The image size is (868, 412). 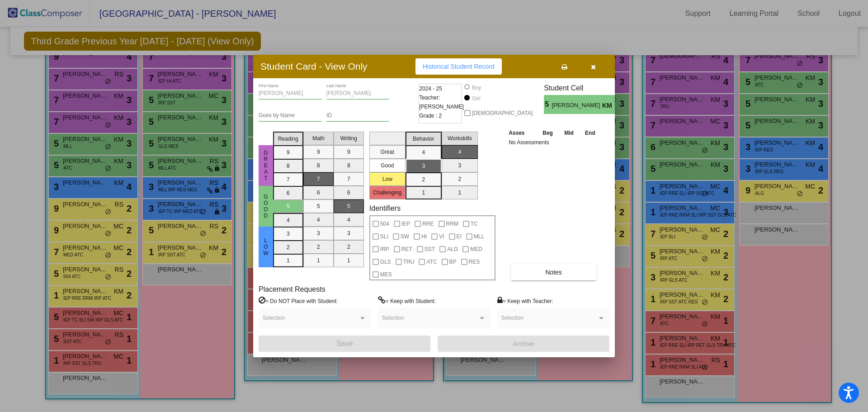 What do you see at coordinates (314, 66) in the screenshot?
I see `h3: Student Card - View Only` at bounding box center [314, 66].